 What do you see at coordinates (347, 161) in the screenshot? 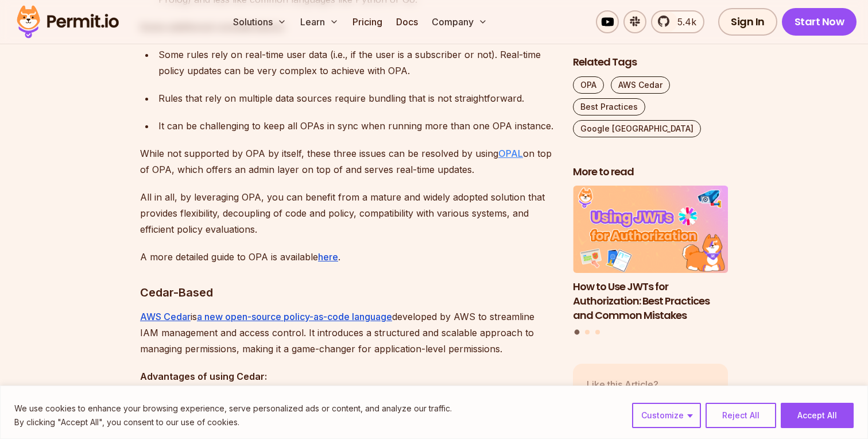
I see `p: While not supported by OPA by itself, these three issues can be resolved by using on top of OPA, ...` at bounding box center [347, 161].